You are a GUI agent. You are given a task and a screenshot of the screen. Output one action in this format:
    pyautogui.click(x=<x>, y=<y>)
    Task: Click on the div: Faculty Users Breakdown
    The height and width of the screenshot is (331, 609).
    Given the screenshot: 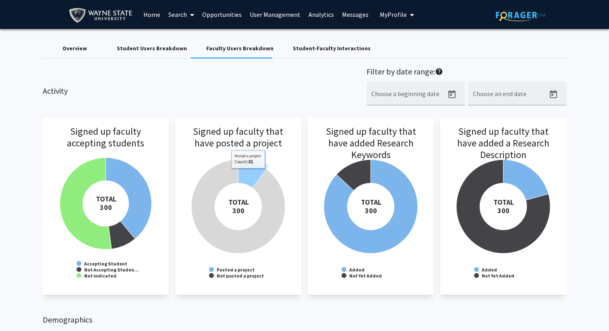 What is the action you would take?
    pyautogui.click(x=239, y=48)
    